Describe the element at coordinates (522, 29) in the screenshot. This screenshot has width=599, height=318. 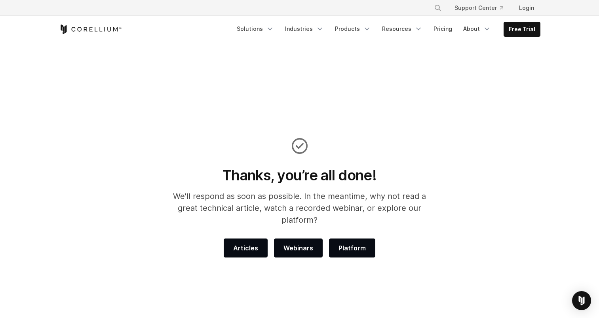
I see `a: Free Trial` at that location.